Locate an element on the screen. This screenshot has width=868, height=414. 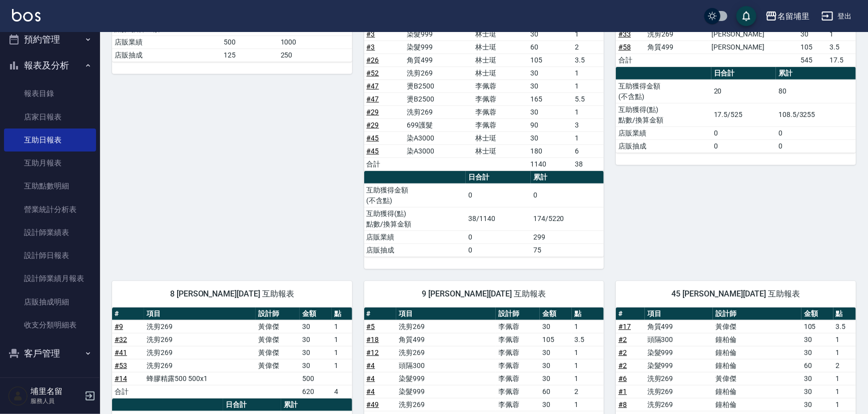
a: #47 is located at coordinates (373, 99).